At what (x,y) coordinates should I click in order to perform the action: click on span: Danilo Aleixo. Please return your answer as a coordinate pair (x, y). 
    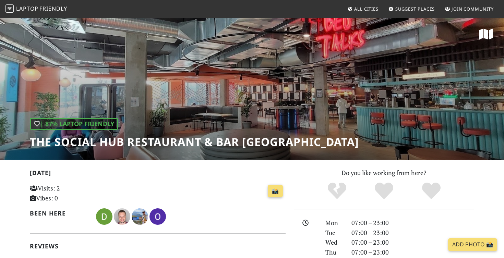
    Looking at the image, I should click on (123, 216).